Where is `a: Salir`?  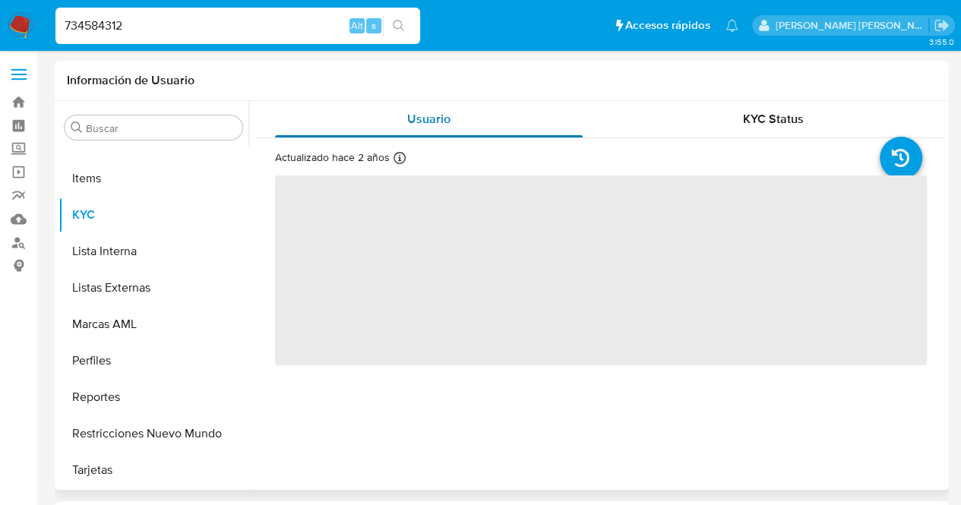 a: Salir is located at coordinates (941, 25).